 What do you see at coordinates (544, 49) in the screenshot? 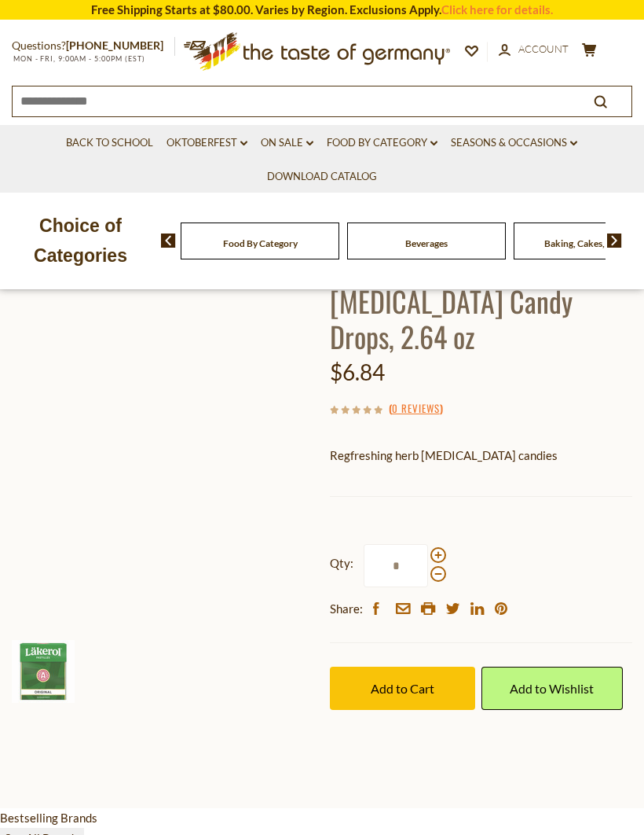
I see `span: Account` at bounding box center [544, 49].